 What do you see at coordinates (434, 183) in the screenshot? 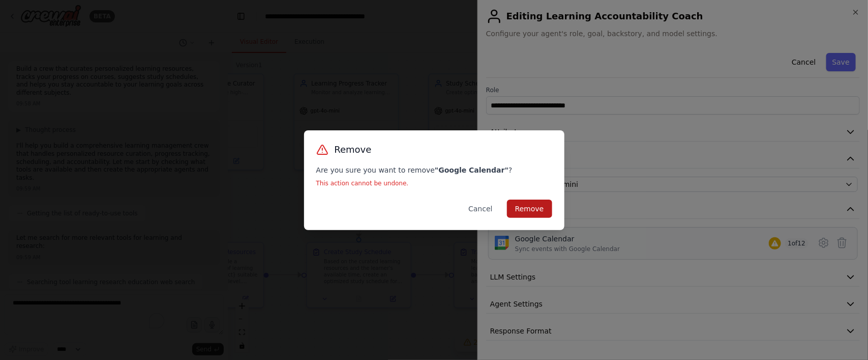
I see `p: This action cannot be undone.` at bounding box center [434, 183].